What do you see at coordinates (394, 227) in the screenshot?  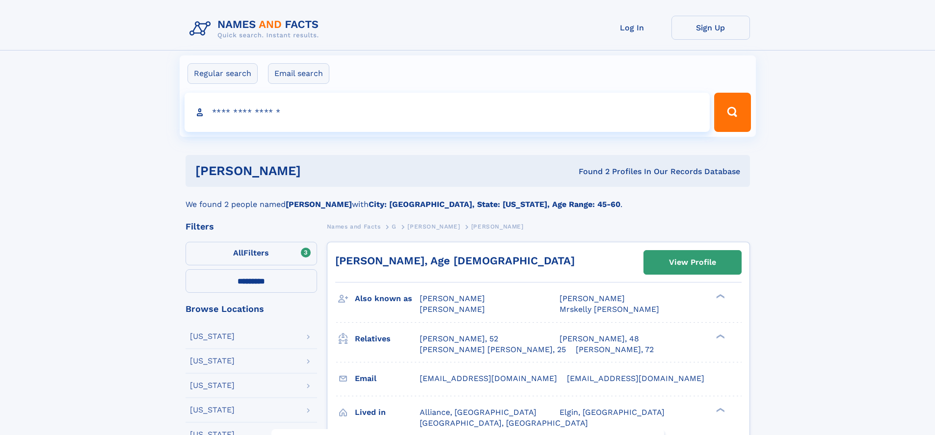 I see `span: G` at bounding box center [394, 227].